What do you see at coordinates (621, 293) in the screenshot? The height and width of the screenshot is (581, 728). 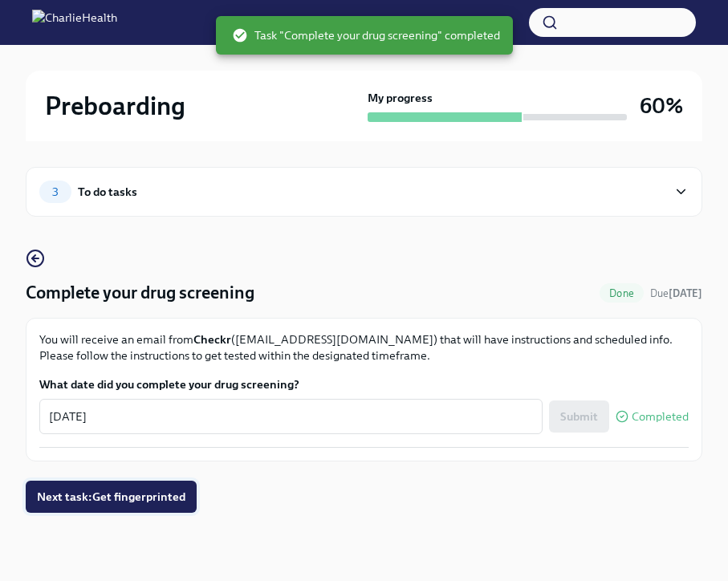 I see `span: Done` at bounding box center [621, 293].